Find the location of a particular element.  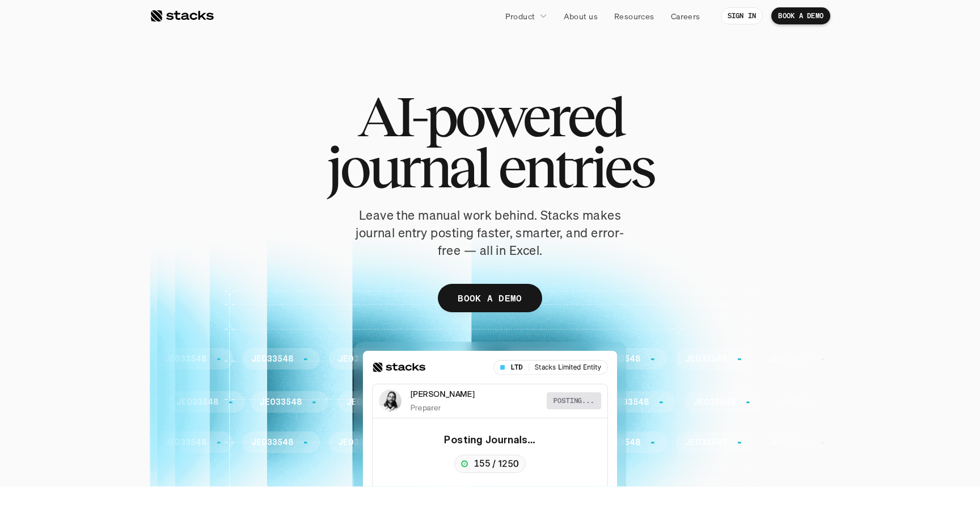

a: About us is located at coordinates (581, 16).